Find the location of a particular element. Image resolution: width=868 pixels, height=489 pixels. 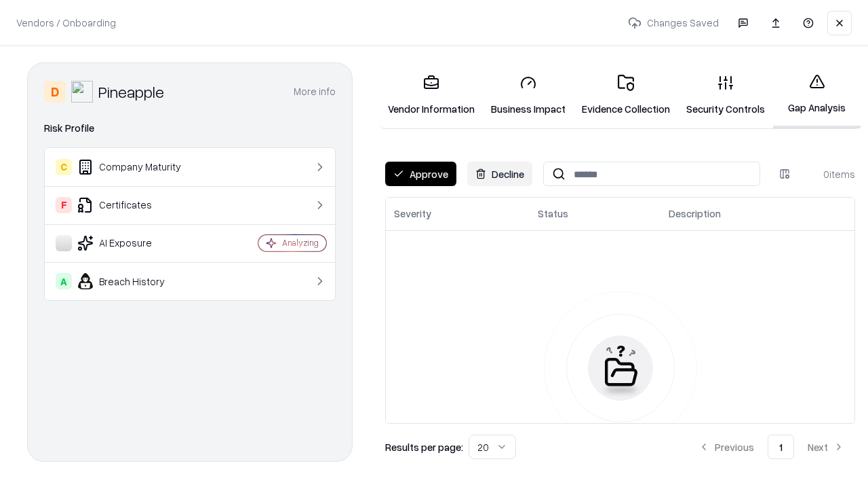

div: D is located at coordinates (55, 92).